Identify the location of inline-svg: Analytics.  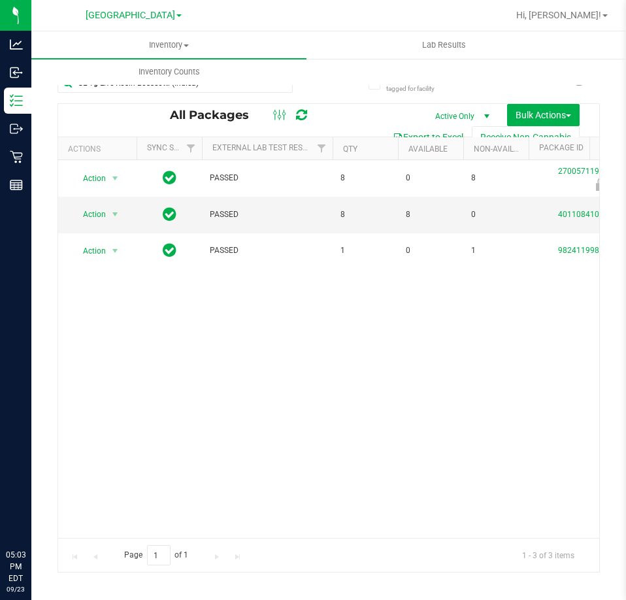
(16, 44).